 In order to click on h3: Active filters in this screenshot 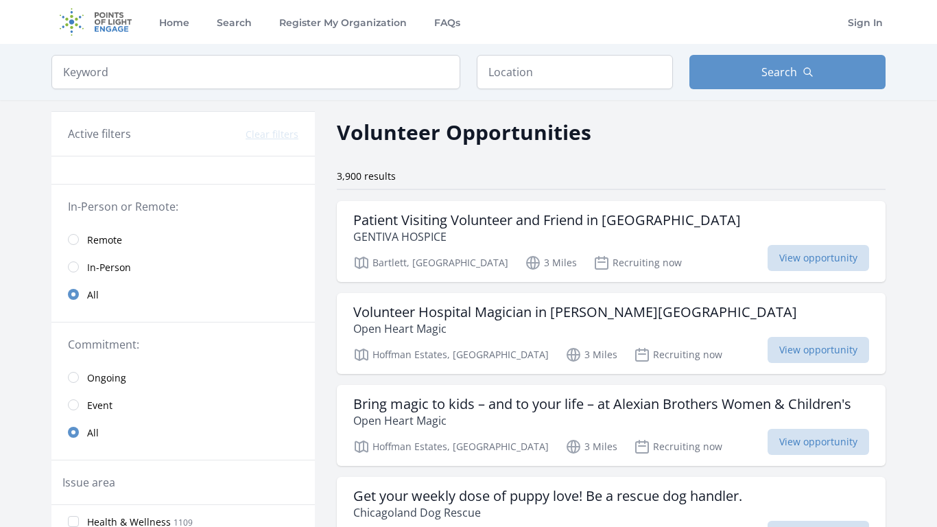, I will do `click(100, 134)`.